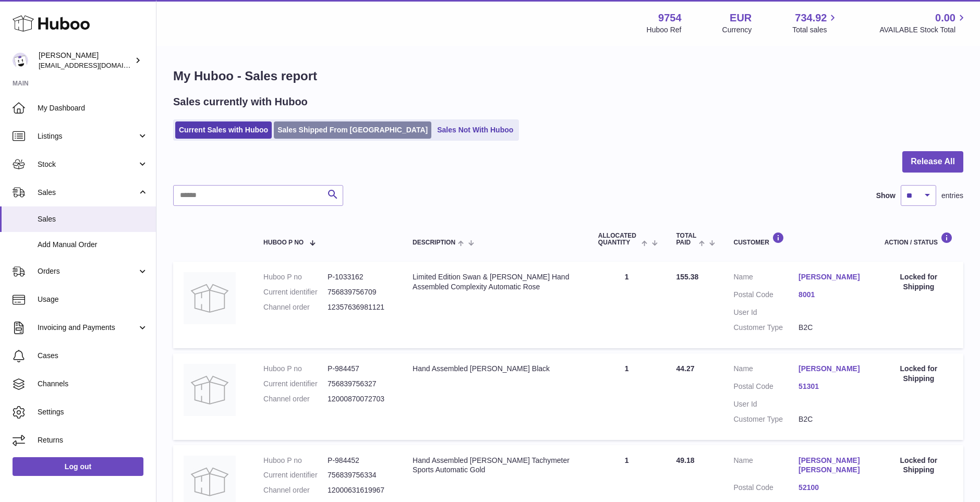  Describe the element at coordinates (359, 292) in the screenshot. I see `dd: 756839756709` at that location.